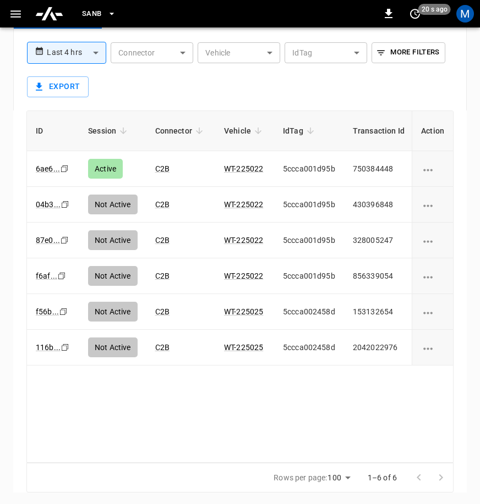  I want to click on span: Connector, so click(180, 131).